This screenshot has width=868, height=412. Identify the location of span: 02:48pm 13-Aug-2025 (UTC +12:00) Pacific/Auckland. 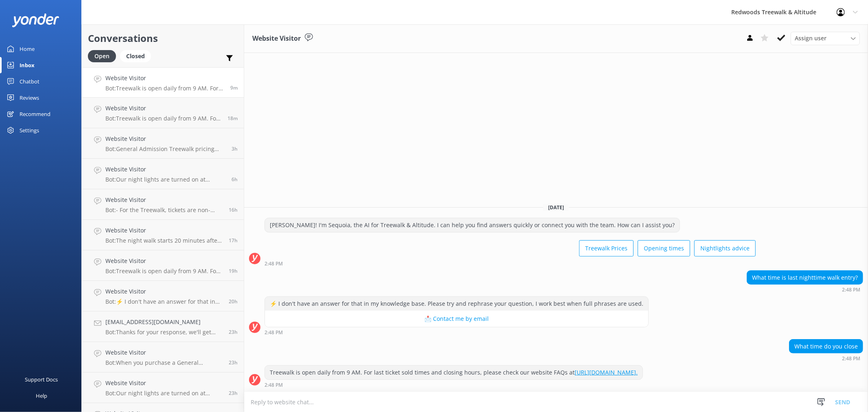
(234, 87).